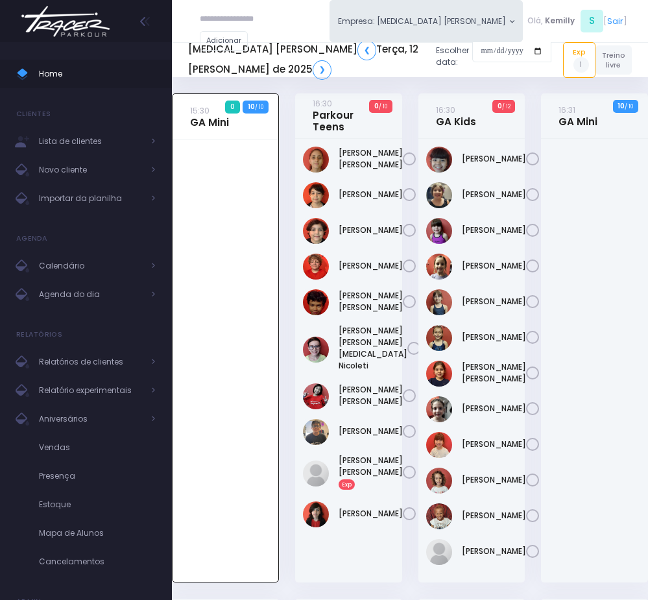 The height and width of the screenshot is (600, 648). I want to click on img: Manuela Andrade Bertolla, so click(439, 338).